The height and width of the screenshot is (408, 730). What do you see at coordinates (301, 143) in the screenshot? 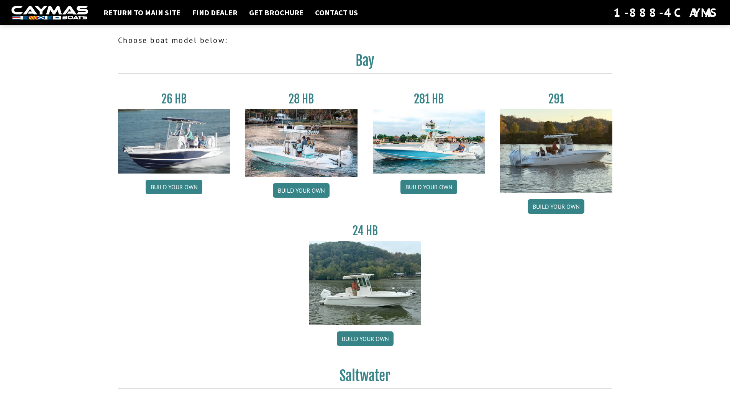
I see `img: 28_hb_thumbnail_for_caymas_connect.jpg` at bounding box center [301, 143].